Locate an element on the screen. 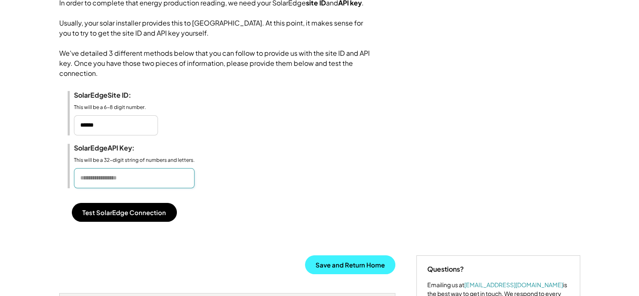 Image resolution: width=639 pixels, height=296 pixels. strong: Site ID is located at coordinates (118, 95).